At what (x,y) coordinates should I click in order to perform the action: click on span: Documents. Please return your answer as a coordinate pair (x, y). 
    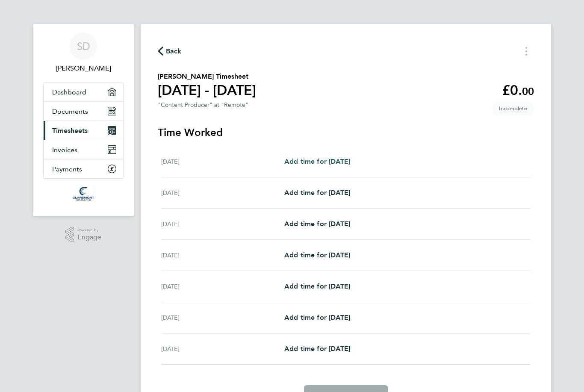
    Looking at the image, I should click on (70, 111).